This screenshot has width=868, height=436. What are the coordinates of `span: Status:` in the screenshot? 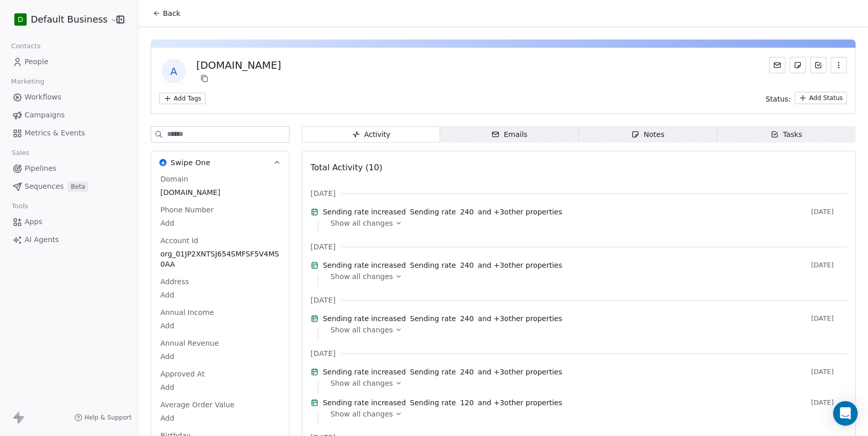 It's located at (778, 99).